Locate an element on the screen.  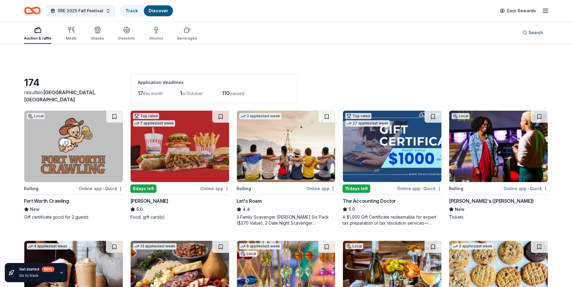
span: in October is located at coordinates (192, 93).